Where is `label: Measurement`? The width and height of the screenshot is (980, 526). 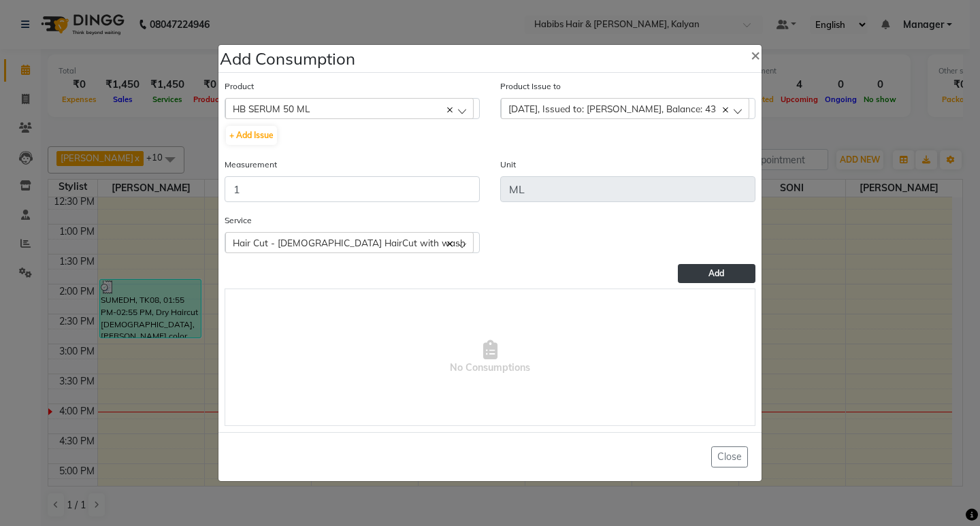 label: Measurement is located at coordinates (251, 164).